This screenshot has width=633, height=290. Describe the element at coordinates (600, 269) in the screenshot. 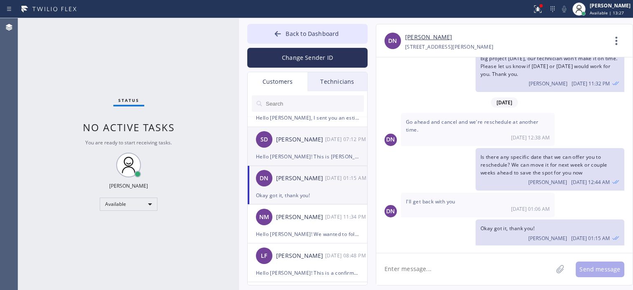

I see `button: Send message` at that location.